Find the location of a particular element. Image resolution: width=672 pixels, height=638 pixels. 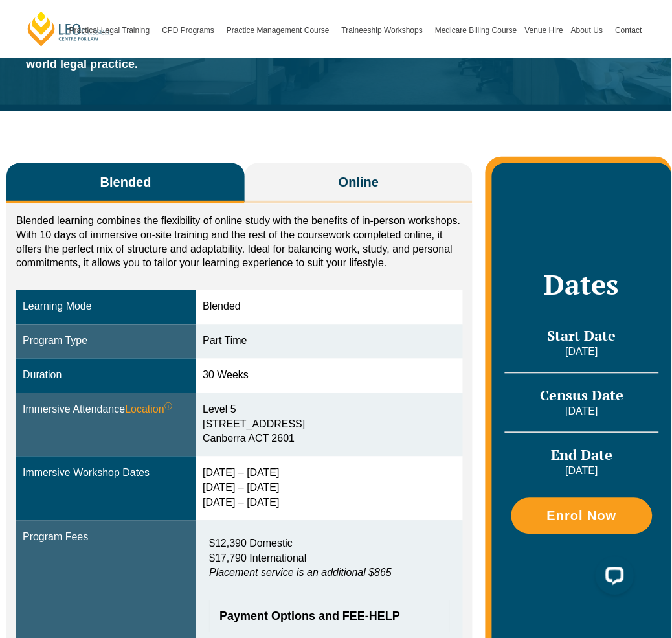

span: Enrol Now is located at coordinates (582, 516).